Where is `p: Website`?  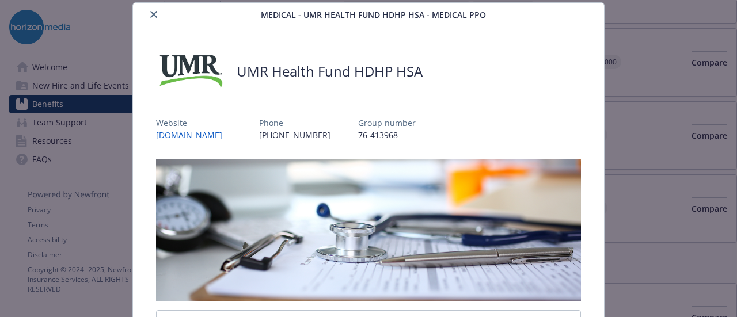 p: Website is located at coordinates (194, 123).